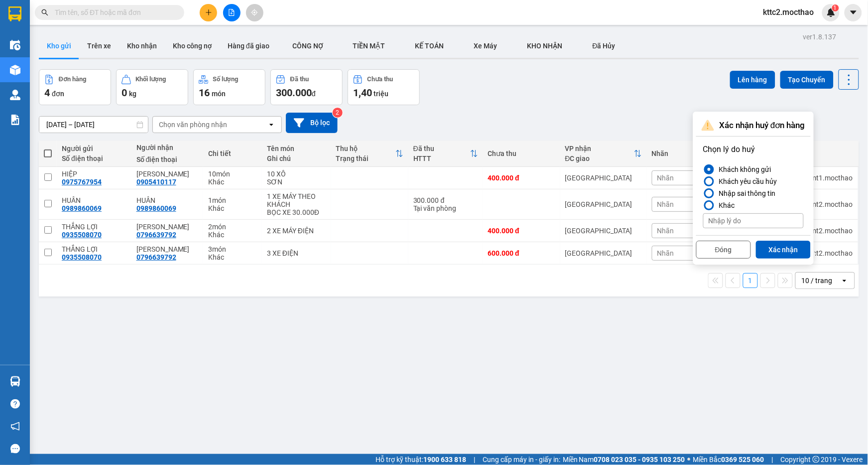 The image size is (868, 465). What do you see at coordinates (82, 234) in the screenshot?
I see `div: 0935508070` at bounding box center [82, 234].